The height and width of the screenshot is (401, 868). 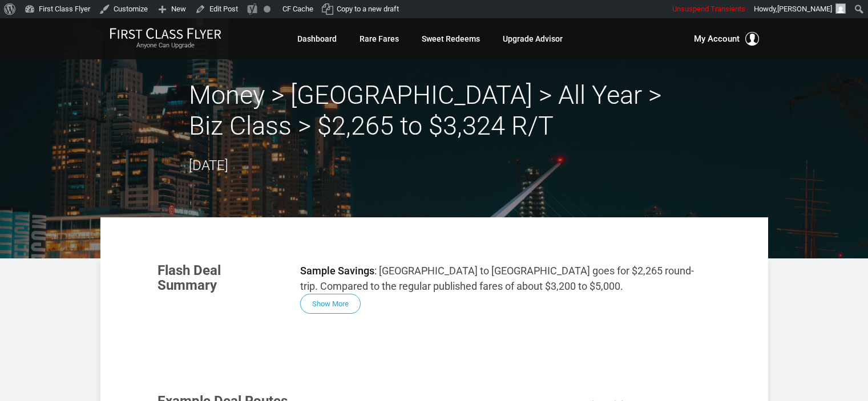 What do you see at coordinates (717, 39) in the screenshot?
I see `span: My Account` at bounding box center [717, 39].